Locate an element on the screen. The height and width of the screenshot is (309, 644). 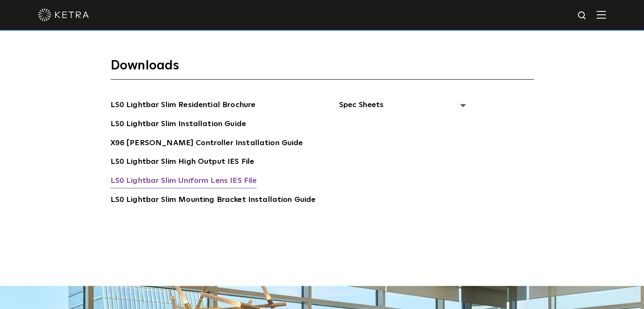
img: ketra-logo-2019-white is located at coordinates (64, 15).